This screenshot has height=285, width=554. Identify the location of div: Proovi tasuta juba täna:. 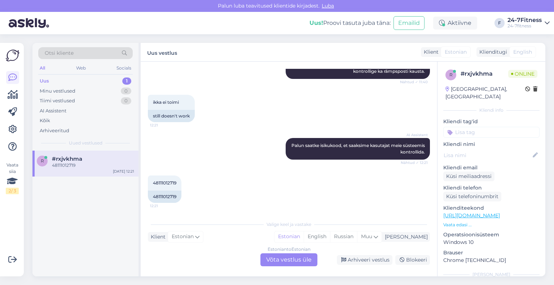
(350, 23).